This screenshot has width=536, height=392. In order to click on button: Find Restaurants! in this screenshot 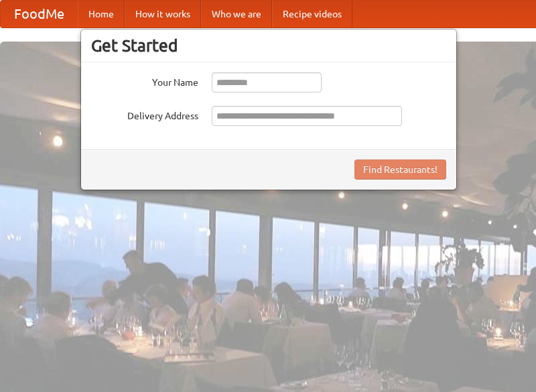, I will do `click(400, 169)`.